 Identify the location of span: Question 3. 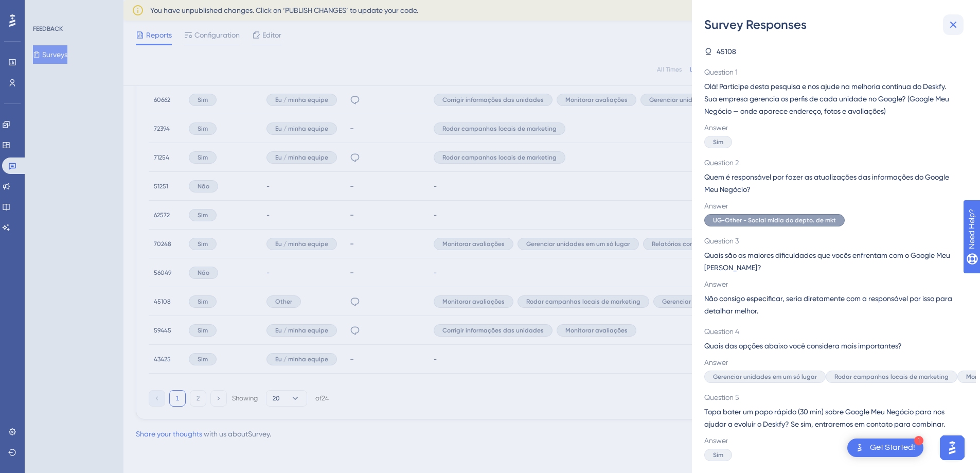
(832, 241).